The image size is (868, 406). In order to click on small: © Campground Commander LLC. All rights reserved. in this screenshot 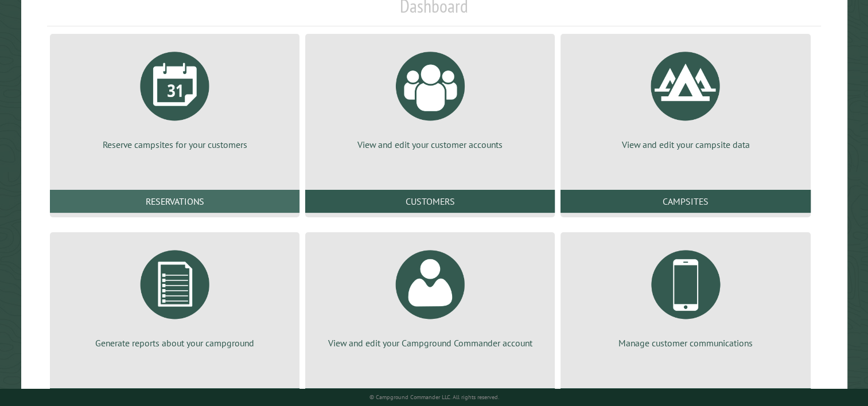, I will do `click(435, 397)`.